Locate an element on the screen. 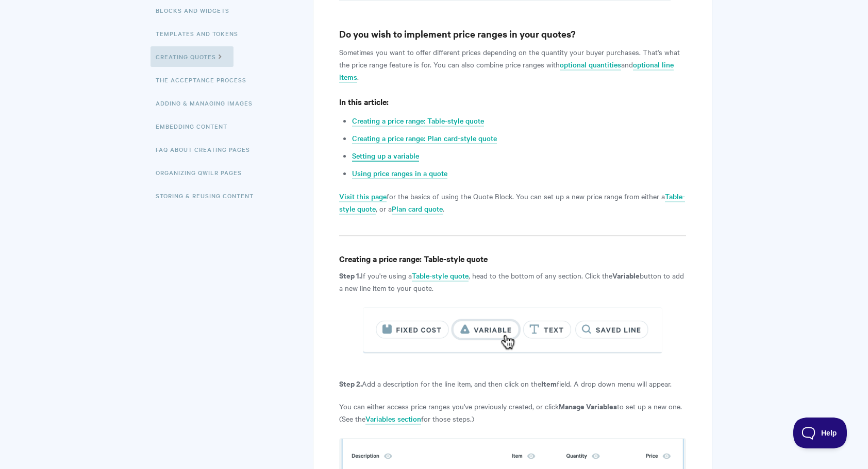 This screenshot has height=469, width=868. a: Embedding Content is located at coordinates (195, 126).